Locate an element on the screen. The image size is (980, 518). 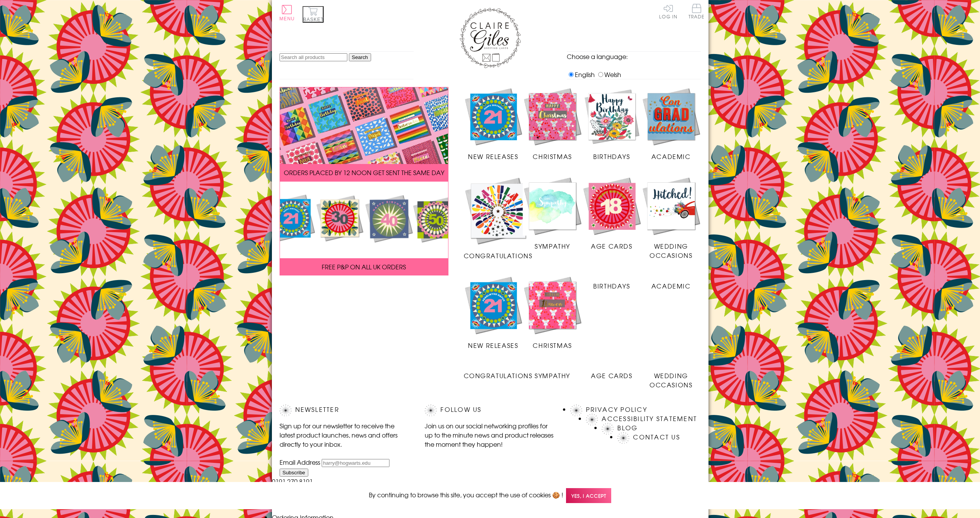
input: Subscribe is located at coordinates (293, 472).